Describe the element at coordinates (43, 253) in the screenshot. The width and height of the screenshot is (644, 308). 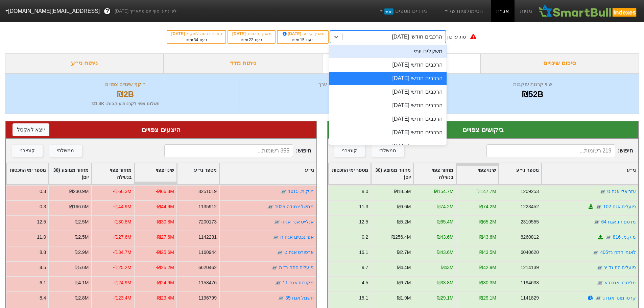
I see `div: 8.8` at that location.